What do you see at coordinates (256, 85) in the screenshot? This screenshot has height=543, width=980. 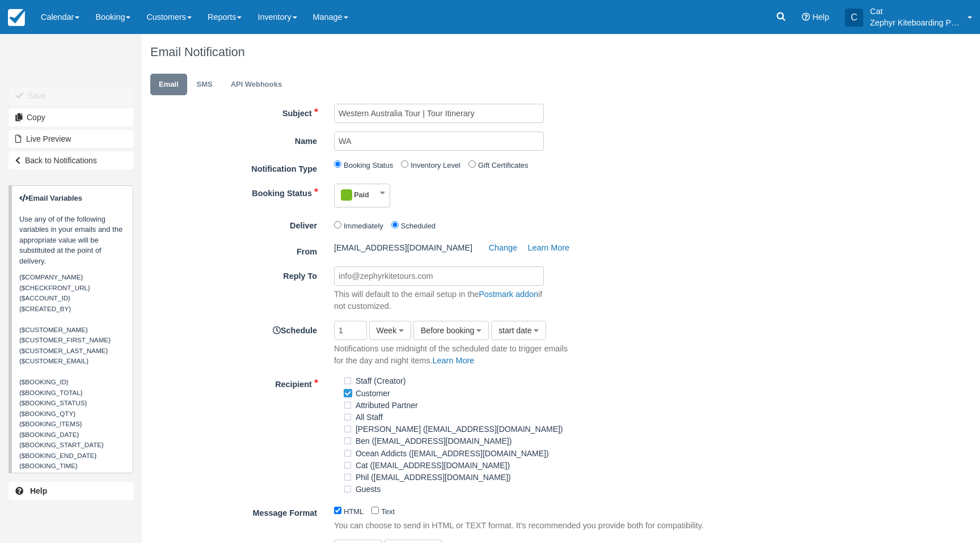 I see `a: API Webhooks` at bounding box center [256, 85].